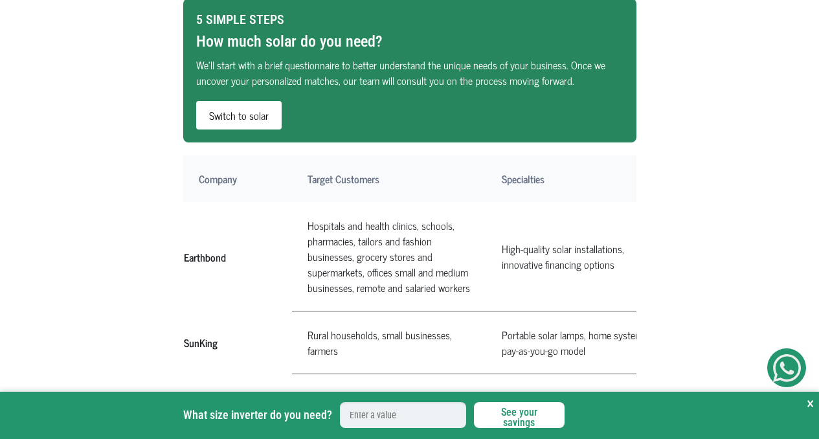 This screenshot has width=819, height=439. What do you see at coordinates (583, 343) in the screenshot?
I see `td: Portable solar lamps, home systems, pay-as-you-go model` at bounding box center [583, 343].